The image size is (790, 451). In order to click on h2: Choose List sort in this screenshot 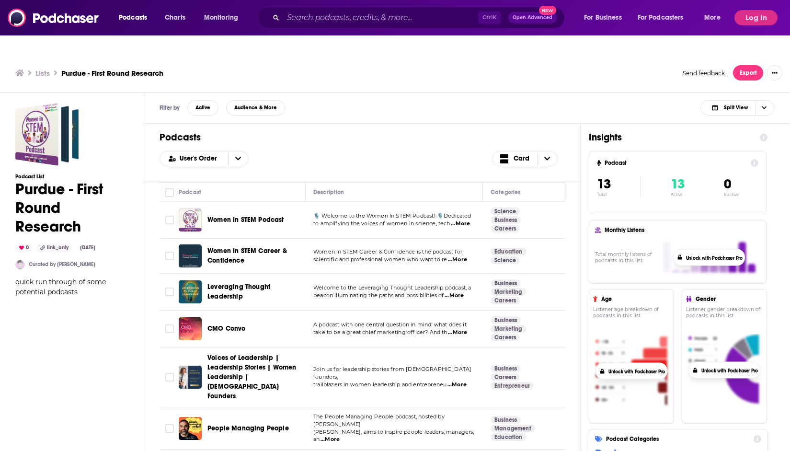, I will do `click(204, 159)`.